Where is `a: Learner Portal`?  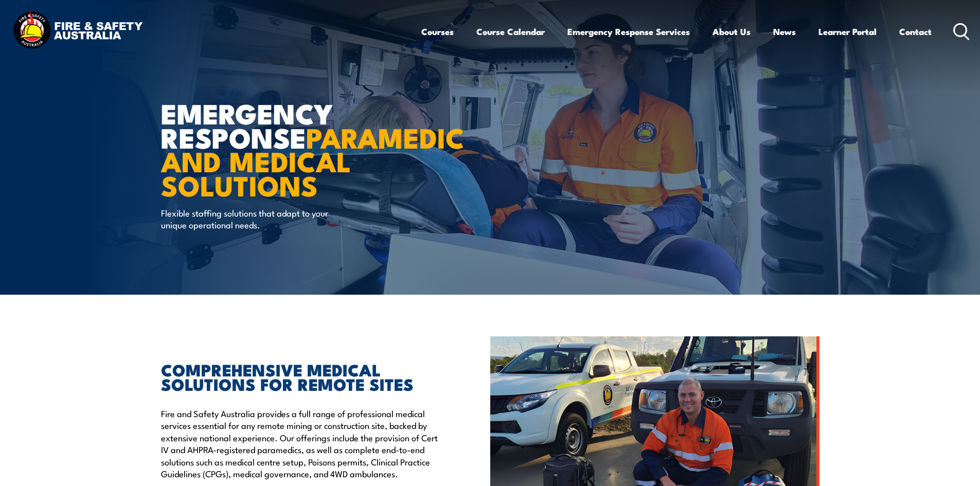 a: Learner Portal is located at coordinates (847, 32).